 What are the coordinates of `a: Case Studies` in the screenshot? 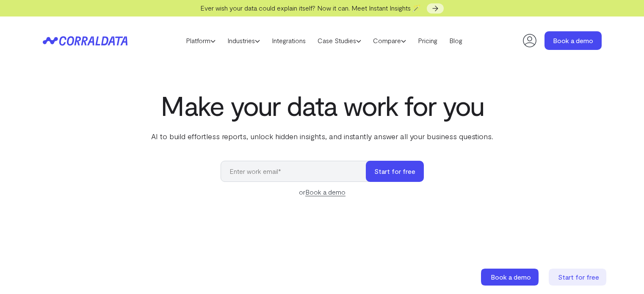 It's located at (339, 40).